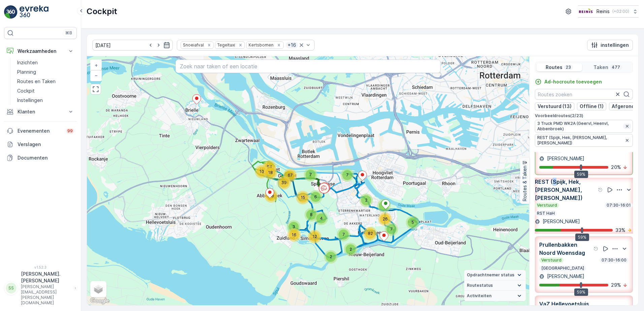  What do you see at coordinates (69, 33) in the screenshot?
I see `p: ⌘B` at bounding box center [69, 33].